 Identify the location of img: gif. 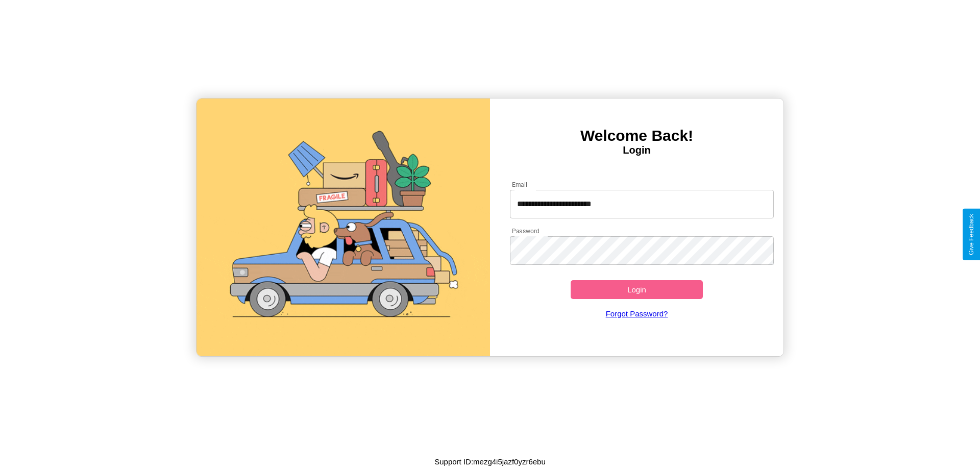
(343, 227).